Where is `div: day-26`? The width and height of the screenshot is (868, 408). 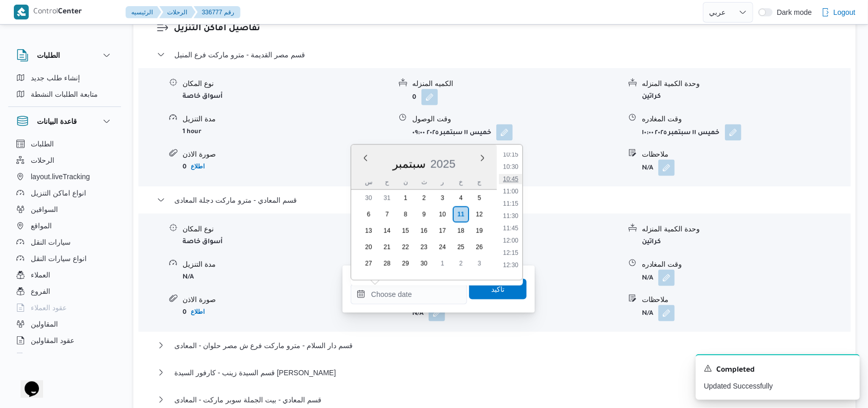
div: day-26 is located at coordinates (480, 248).